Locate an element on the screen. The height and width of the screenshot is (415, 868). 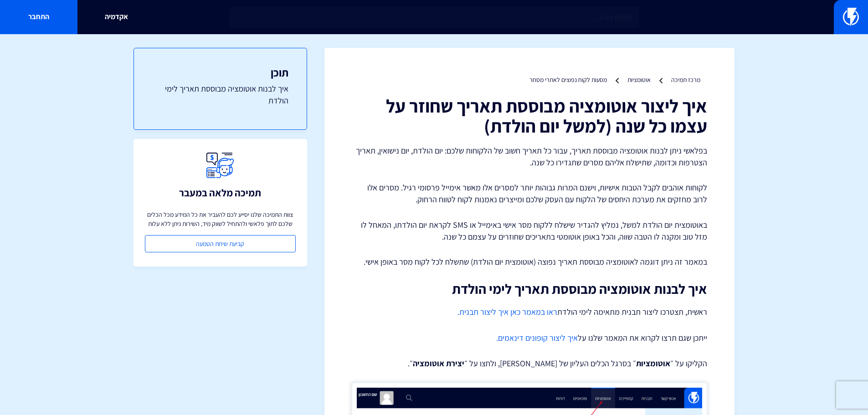
strong: יצירת אוטומציה is located at coordinates (438, 363).